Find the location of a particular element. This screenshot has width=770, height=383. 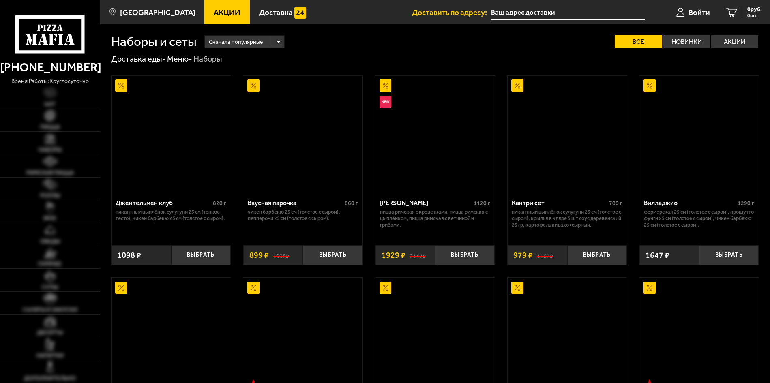

div: Вилладжио is located at coordinates (690, 203).